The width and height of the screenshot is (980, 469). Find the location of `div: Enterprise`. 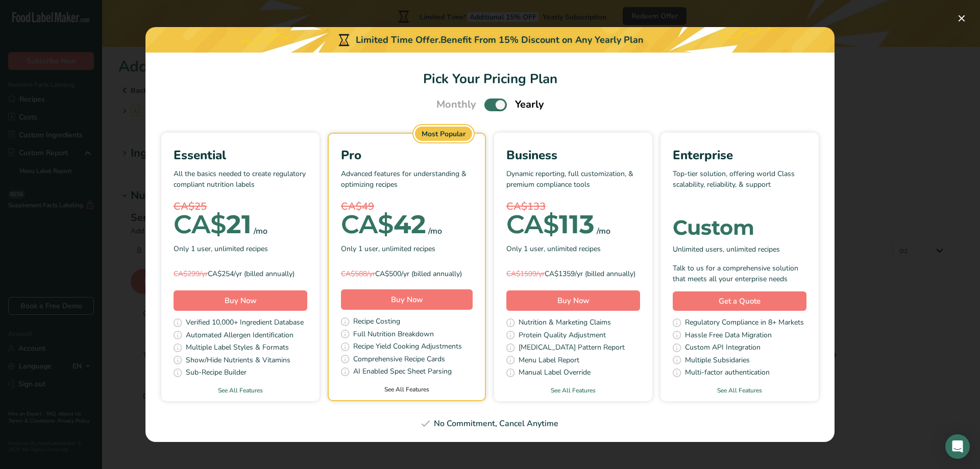

div: Enterprise is located at coordinates (740, 155).